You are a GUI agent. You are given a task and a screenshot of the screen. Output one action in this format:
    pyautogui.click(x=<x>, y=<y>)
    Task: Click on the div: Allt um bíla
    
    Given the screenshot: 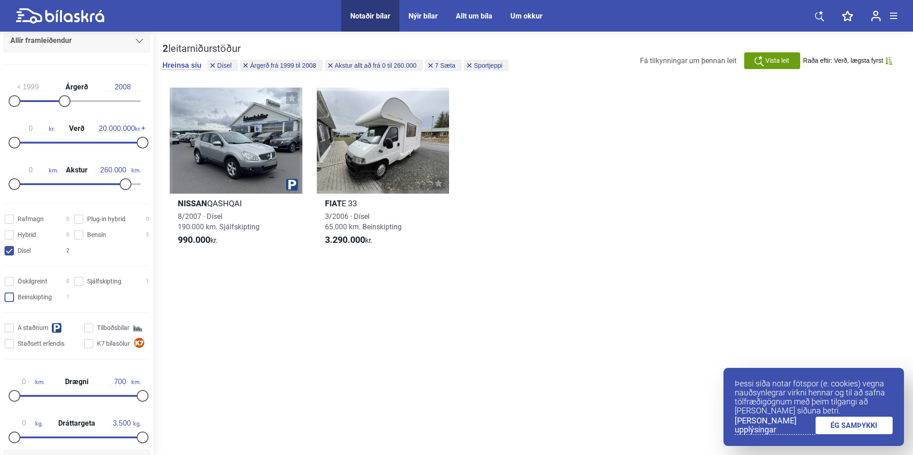 What is the action you would take?
    pyautogui.click(x=474, y=16)
    